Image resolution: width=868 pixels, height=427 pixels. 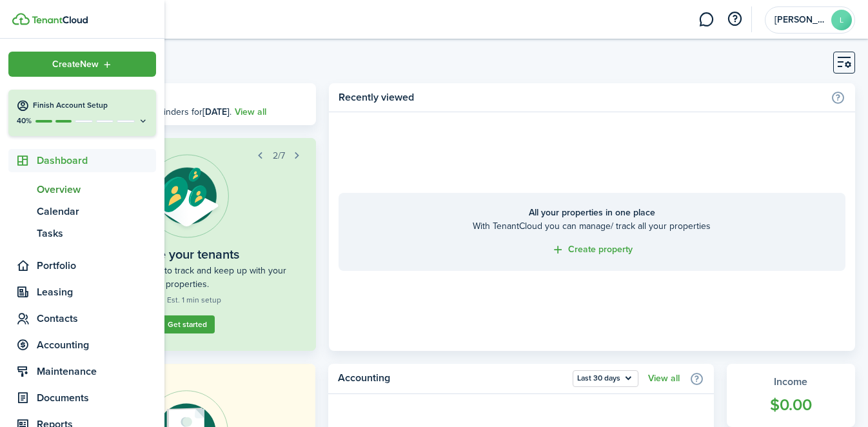 I want to click on span: Maintenance, so click(x=96, y=372).